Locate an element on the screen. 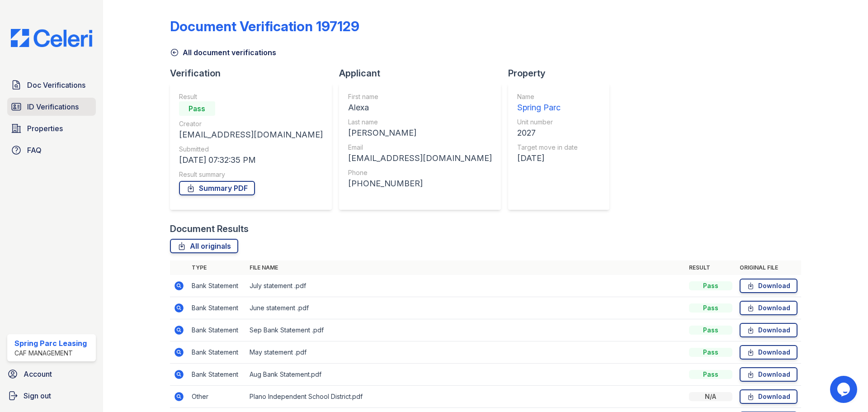  span: Account is located at coordinates (38, 373).